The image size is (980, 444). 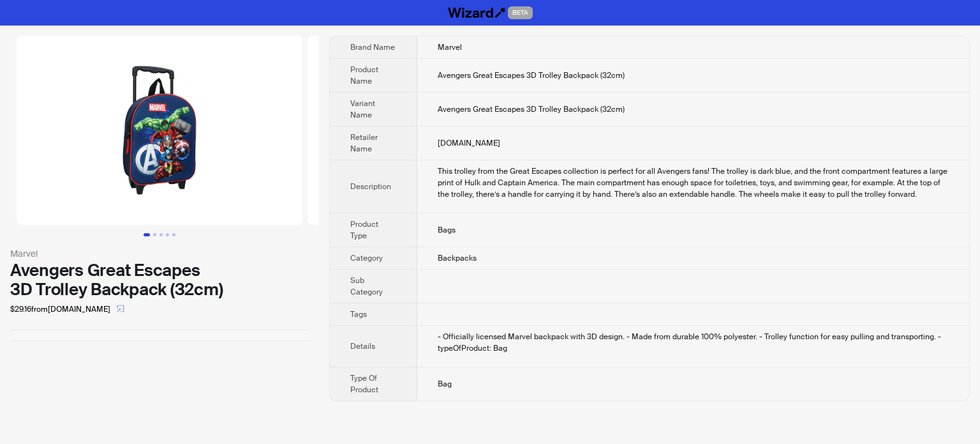 I want to click on span: Bags, so click(x=447, y=230).